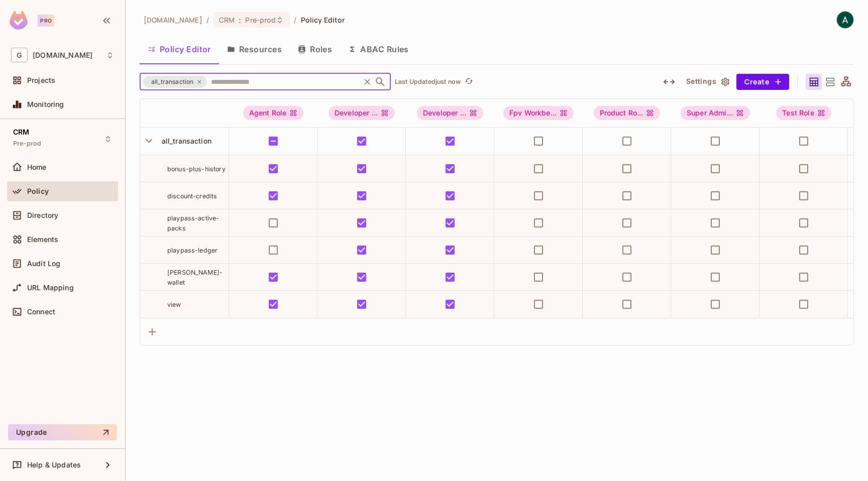 Image resolution: width=868 pixels, height=481 pixels. Describe the element at coordinates (173, 19) in the screenshot. I see `span: the active workspace` at that location.